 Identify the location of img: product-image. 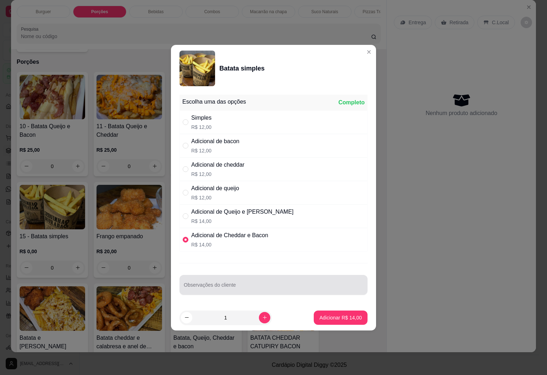
(197, 68).